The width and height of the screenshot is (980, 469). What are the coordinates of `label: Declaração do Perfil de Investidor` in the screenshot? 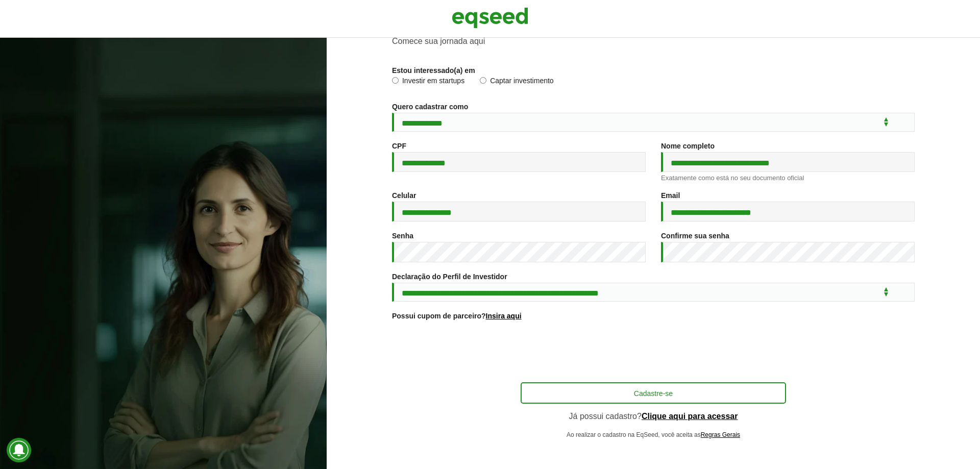 It's located at (450, 277).